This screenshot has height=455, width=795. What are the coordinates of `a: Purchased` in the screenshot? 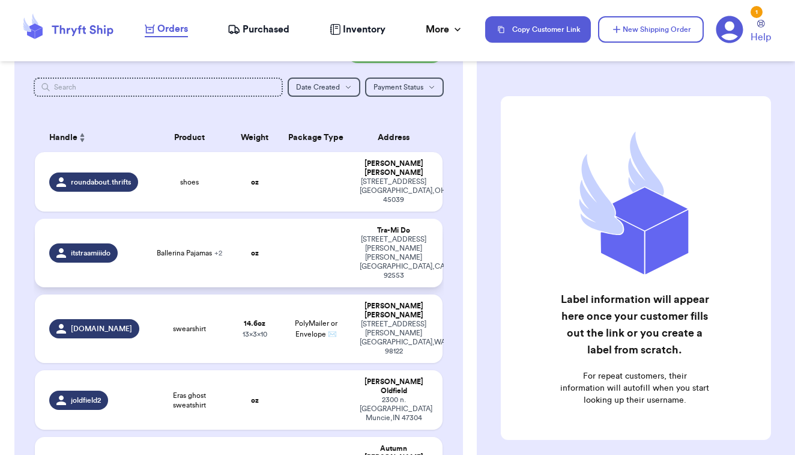 It's located at (258, 29).